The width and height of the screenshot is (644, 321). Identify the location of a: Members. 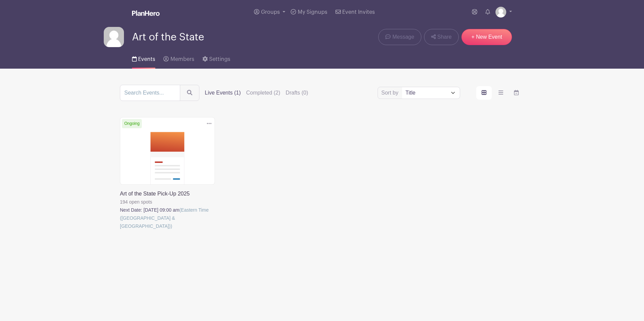
(179, 58).